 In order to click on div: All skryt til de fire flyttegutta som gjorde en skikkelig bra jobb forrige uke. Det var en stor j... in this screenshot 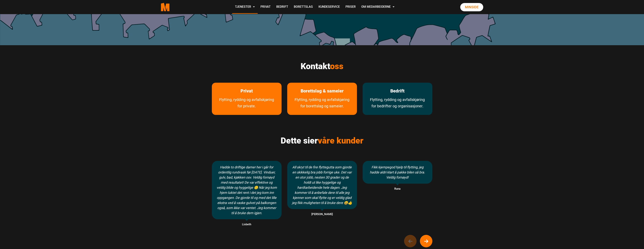, I will do `click(322, 185)`.